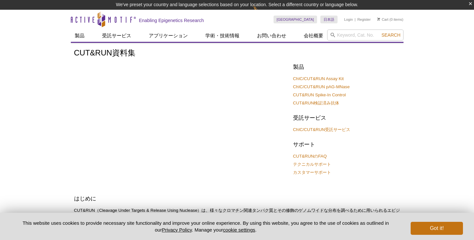 The width and height of the screenshot is (474, 240). What do you see at coordinates (313, 36) in the screenshot?
I see `a: 会社概要` at bounding box center [313, 36].